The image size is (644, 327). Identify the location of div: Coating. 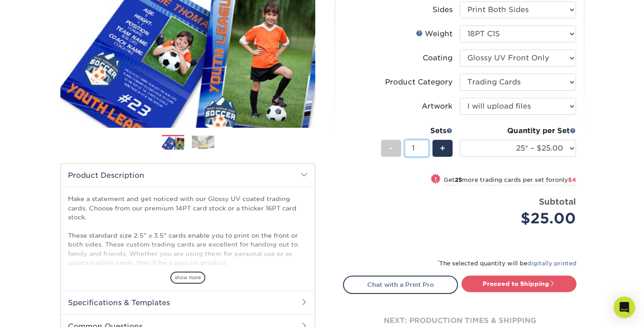
(437, 58).